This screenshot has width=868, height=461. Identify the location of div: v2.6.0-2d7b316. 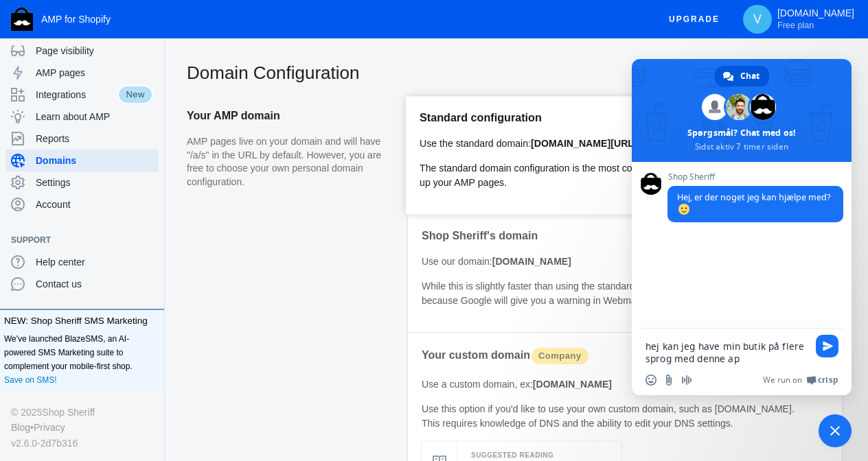
(82, 443).